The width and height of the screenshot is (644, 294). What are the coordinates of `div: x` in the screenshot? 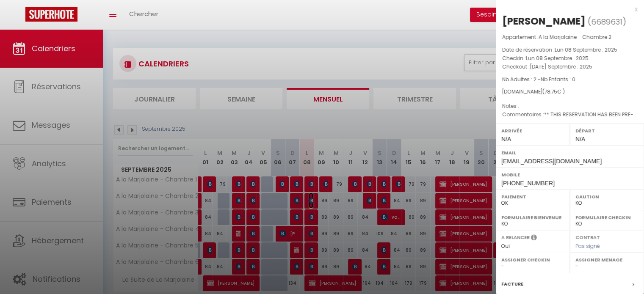 It's located at (566, 9).